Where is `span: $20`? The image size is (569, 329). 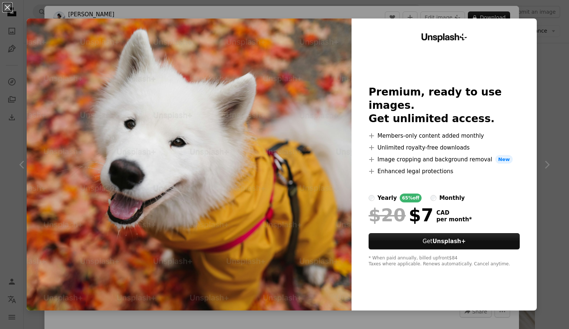
span: $20 is located at coordinates (387, 215).